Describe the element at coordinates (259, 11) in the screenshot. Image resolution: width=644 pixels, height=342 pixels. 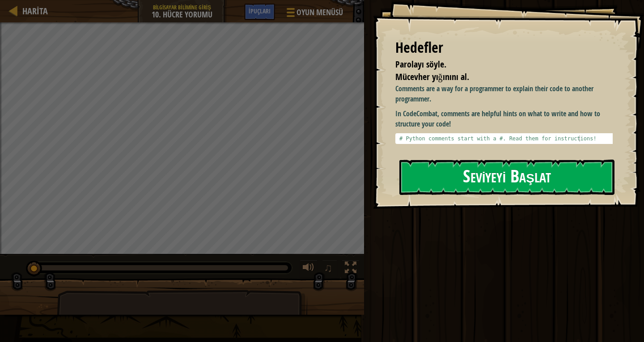
I see `span: İpuçları` at that location.